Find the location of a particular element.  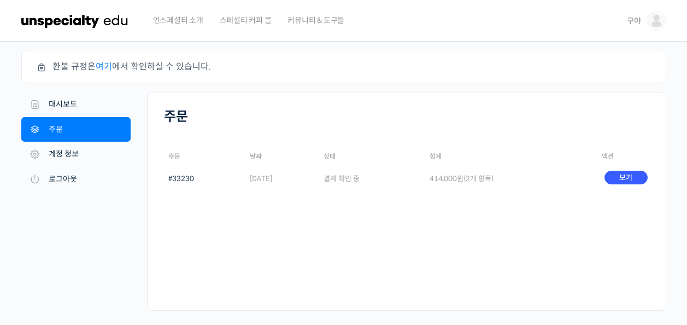

a: 여기 is located at coordinates (104, 66).